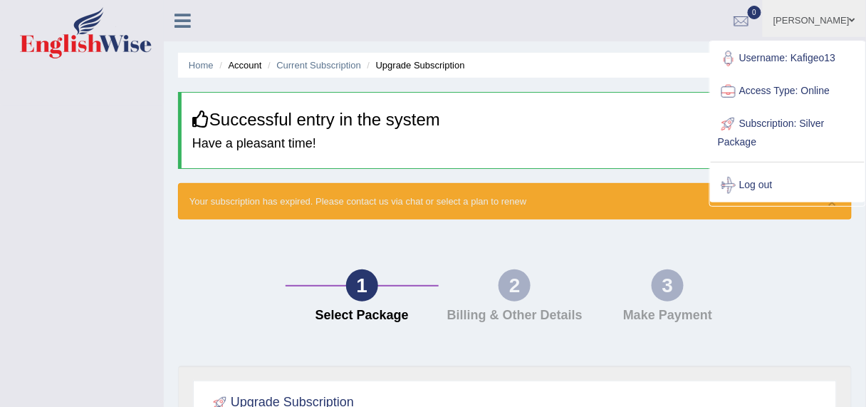 This screenshot has width=866, height=407. Describe the element at coordinates (788, 131) in the screenshot. I see `a: Subscription: Silver Package` at that location.